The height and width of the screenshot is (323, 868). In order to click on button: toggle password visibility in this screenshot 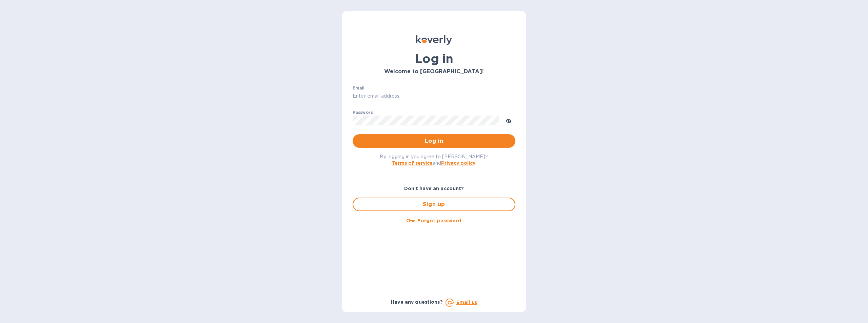, I will do `click(508, 120)`.